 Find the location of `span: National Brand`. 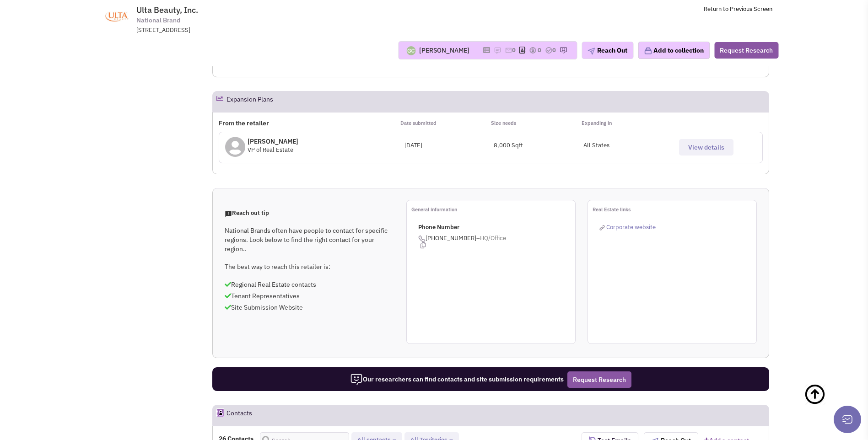

span: National Brand is located at coordinates (158, 20).